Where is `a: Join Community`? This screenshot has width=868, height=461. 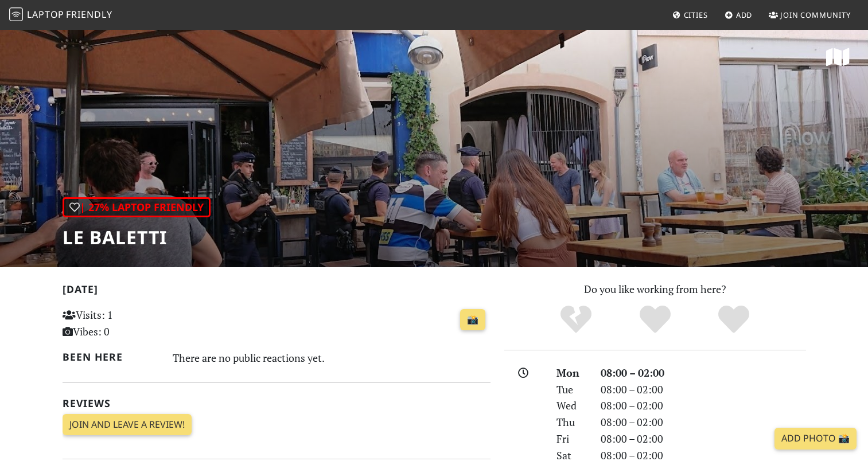 a: Join Community is located at coordinates (809, 15).